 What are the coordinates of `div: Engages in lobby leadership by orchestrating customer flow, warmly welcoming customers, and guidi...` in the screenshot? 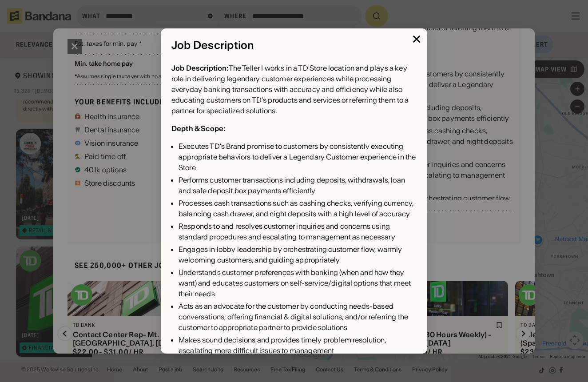 It's located at (298, 255).